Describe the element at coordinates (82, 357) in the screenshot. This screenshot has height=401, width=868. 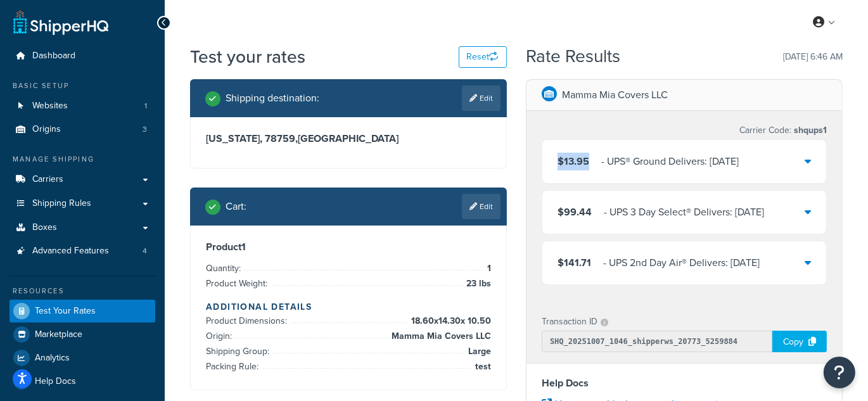
I see `a: Analytics` at that location.